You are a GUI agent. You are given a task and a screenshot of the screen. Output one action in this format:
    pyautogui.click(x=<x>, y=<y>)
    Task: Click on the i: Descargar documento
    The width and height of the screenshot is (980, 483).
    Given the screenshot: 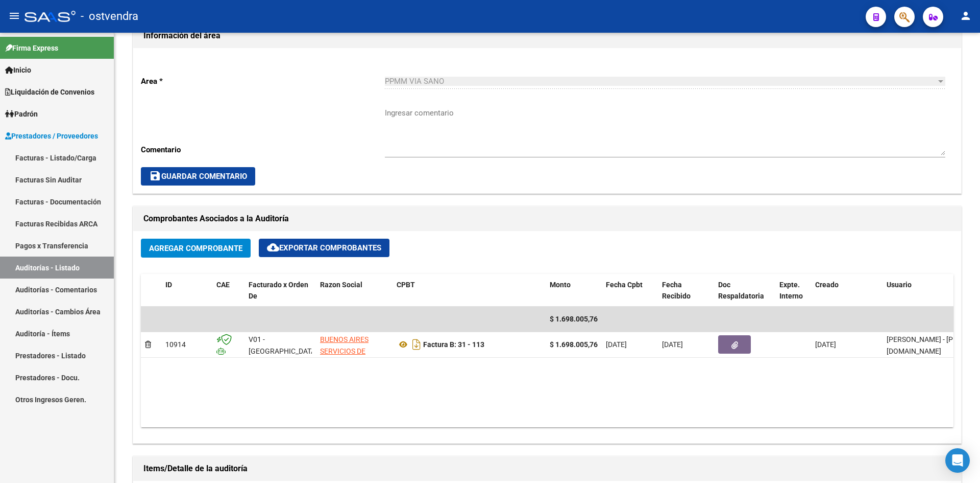 What is the action you would take?
    pyautogui.click(x=417, y=344)
    